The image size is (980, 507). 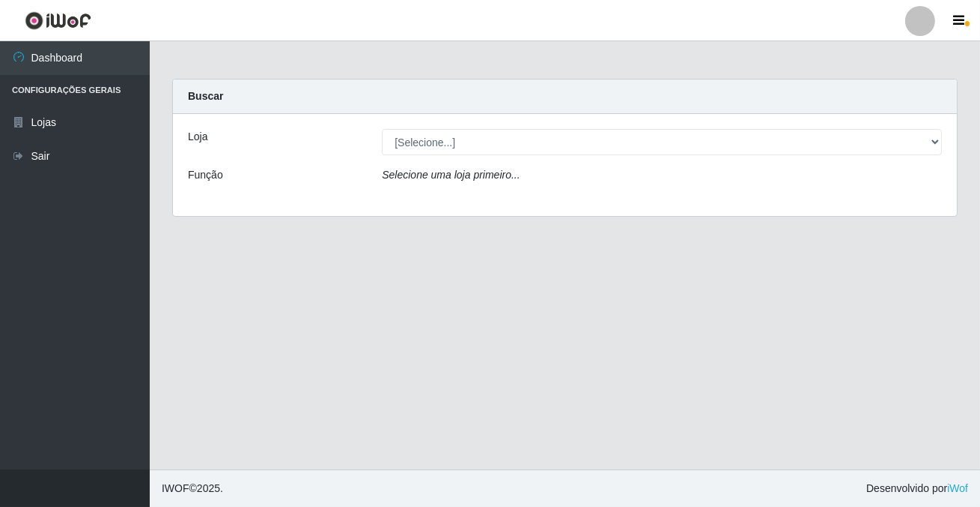 What do you see at coordinates (205, 96) in the screenshot?
I see `strong: Buscar` at bounding box center [205, 96].